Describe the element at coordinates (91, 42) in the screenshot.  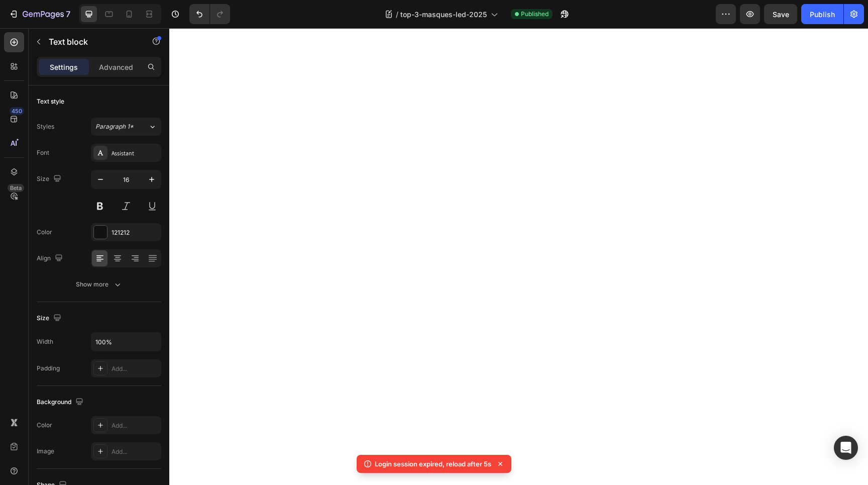
I see `p: Text block` at that location.